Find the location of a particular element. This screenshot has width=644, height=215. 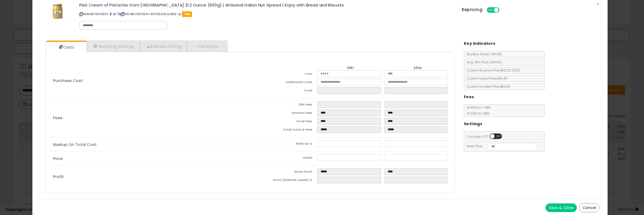

span: FBA is located at coordinates (187, 14).